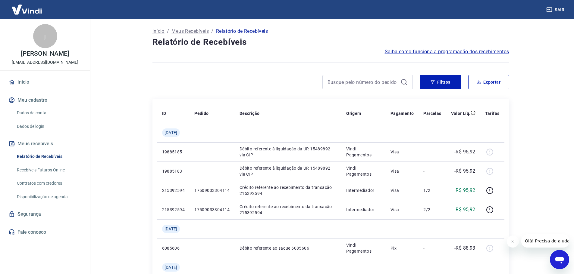 The image size is (574, 274). What do you see at coordinates (402, 114) in the screenshot?
I see `p: Pagamento` at bounding box center [402, 114].